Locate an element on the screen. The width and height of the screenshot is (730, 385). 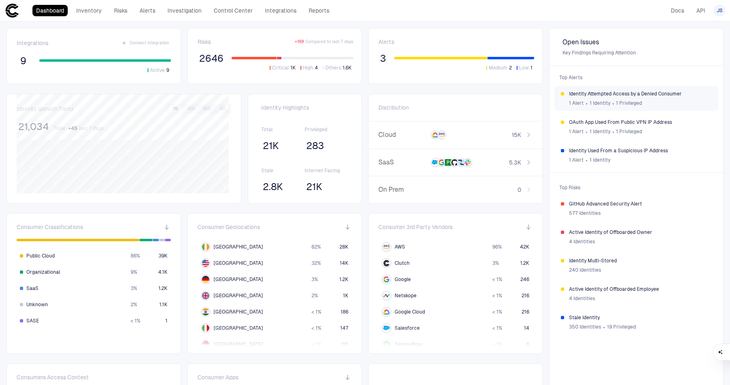
img: IE is located at coordinates (206, 247).